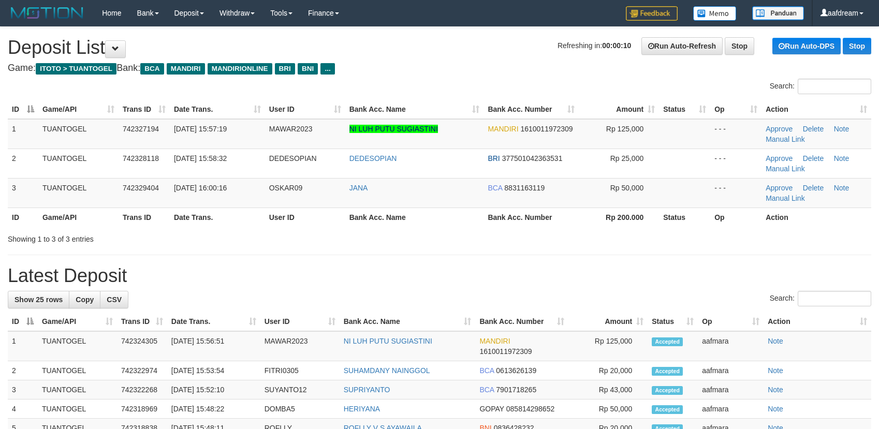 This screenshot has height=429, width=879. I want to click on th: Date Trans.: activate to sort column ascending, so click(214, 321).